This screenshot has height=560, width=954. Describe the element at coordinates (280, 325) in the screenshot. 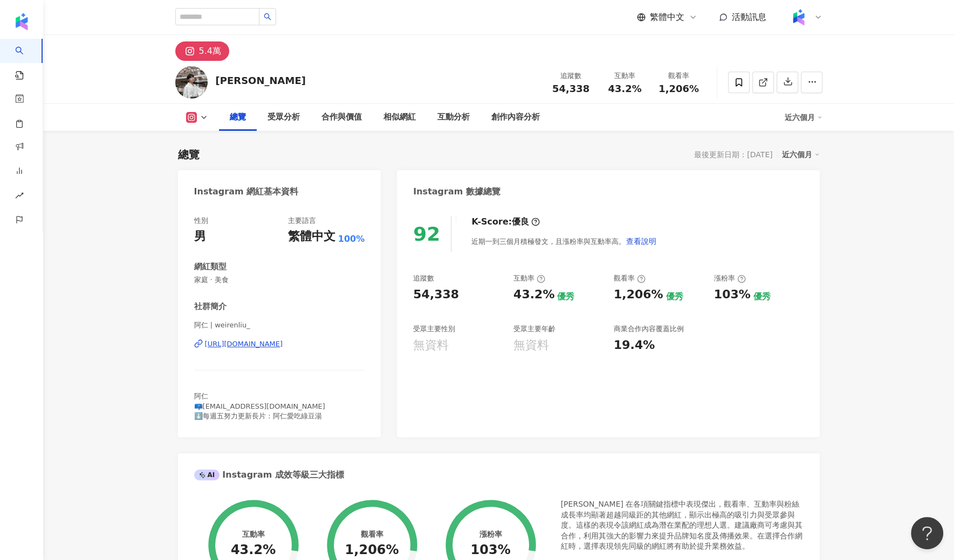

I see `span: 阿仁 | weirenliu_` at that location.